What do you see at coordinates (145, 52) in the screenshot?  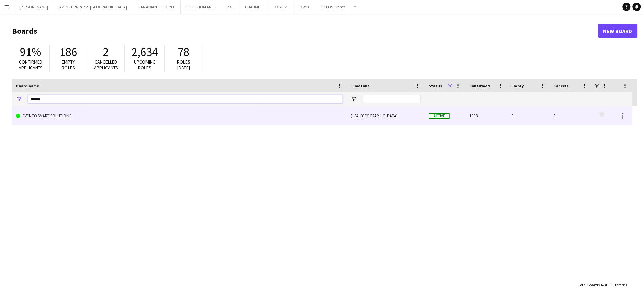 I see `span: 2,634` at bounding box center [145, 52].